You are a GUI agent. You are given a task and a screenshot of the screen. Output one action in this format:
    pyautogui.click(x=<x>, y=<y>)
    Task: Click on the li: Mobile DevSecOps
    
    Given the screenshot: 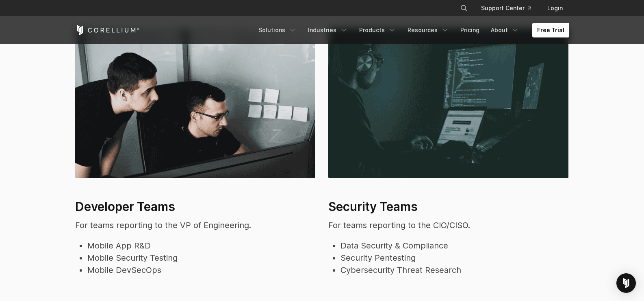 What is the action you would take?
    pyautogui.click(x=201, y=270)
    